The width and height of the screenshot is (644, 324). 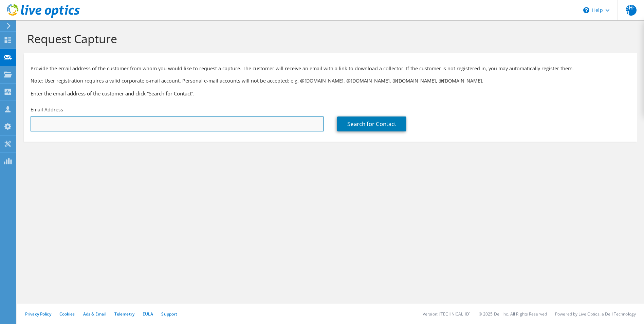 What do you see at coordinates (330, 81) in the screenshot?
I see `p: Note: User registration requires a valid corporate e-mail account. Personal e-mail accounts will ...` at bounding box center [330, 81].